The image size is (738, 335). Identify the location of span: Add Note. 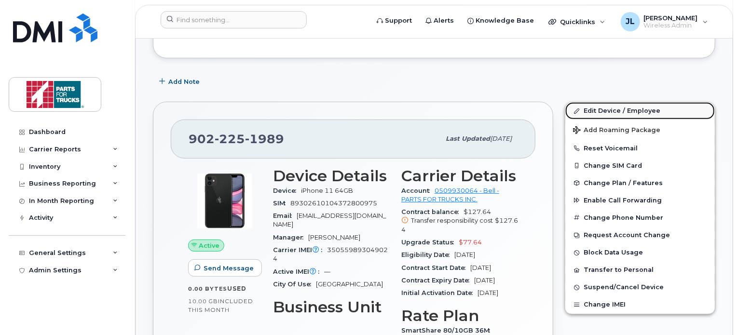
(184, 82).